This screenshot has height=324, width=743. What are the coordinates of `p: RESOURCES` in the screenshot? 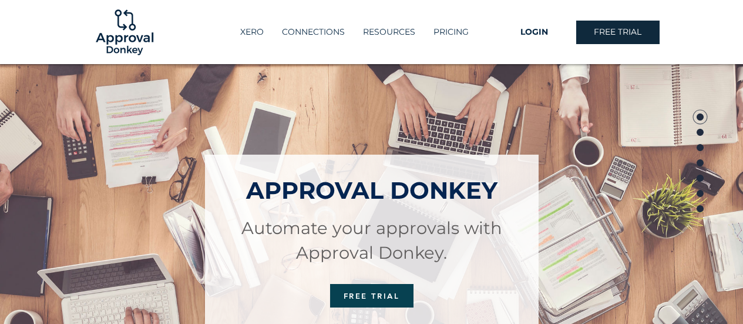 It's located at (389, 32).